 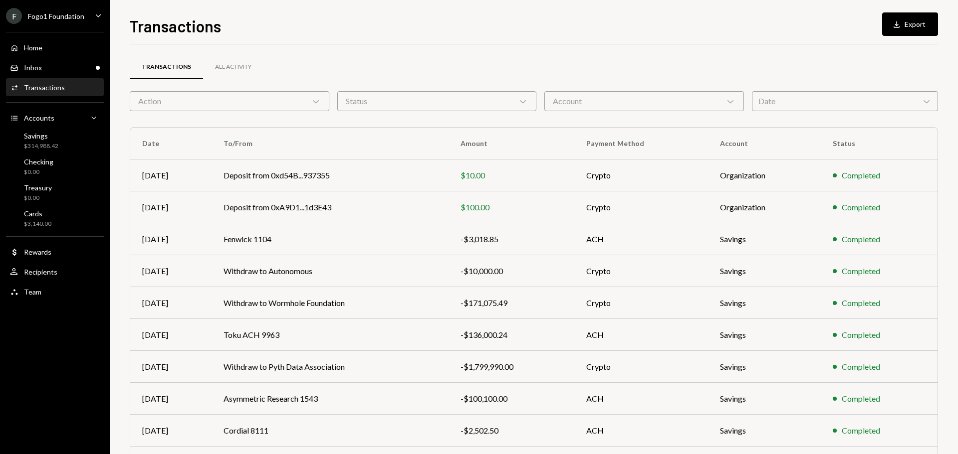 I want to click on a: Home, so click(x=55, y=47).